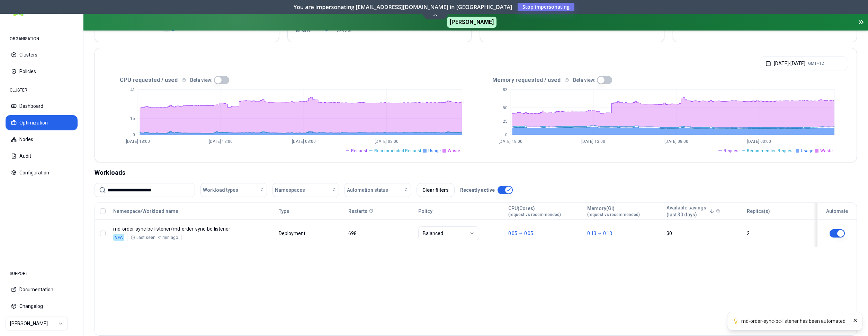 Image resolution: width=868 pixels, height=336 pixels. Describe the element at coordinates (119, 238) in the screenshot. I see `div: VPA` at that location.